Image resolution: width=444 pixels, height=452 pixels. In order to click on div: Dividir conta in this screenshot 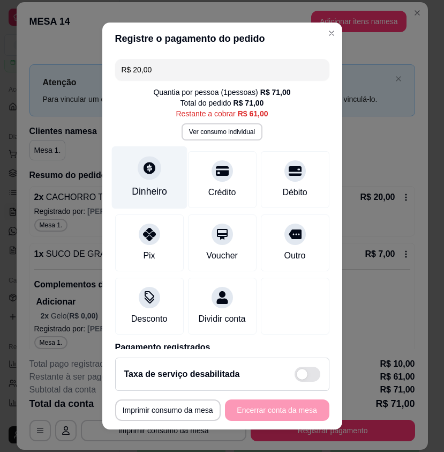, I will do `click(222, 319)`.